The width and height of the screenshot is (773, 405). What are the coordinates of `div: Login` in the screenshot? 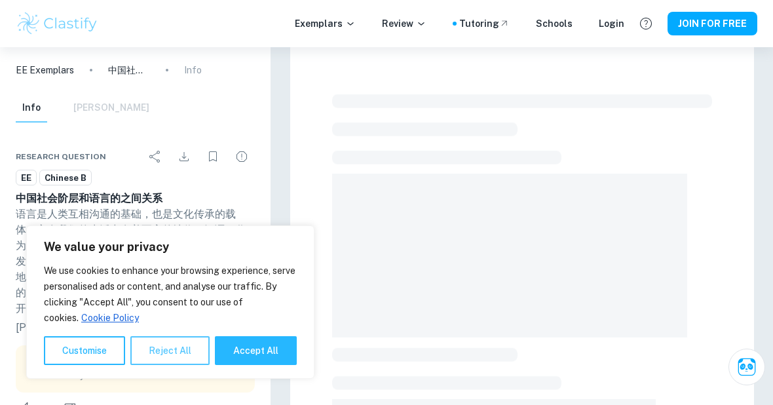 It's located at (611, 24).